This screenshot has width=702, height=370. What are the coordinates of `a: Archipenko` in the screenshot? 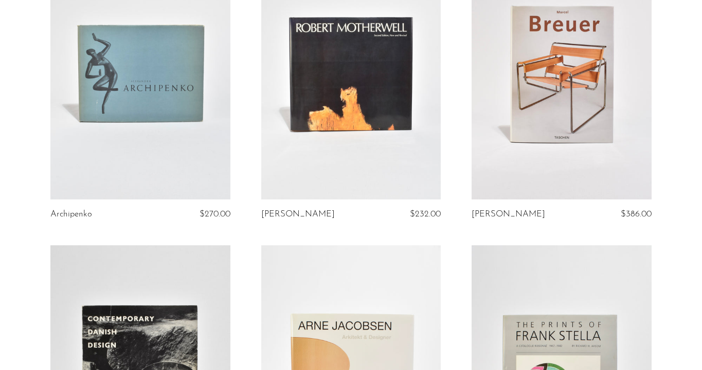 It's located at (71, 214).